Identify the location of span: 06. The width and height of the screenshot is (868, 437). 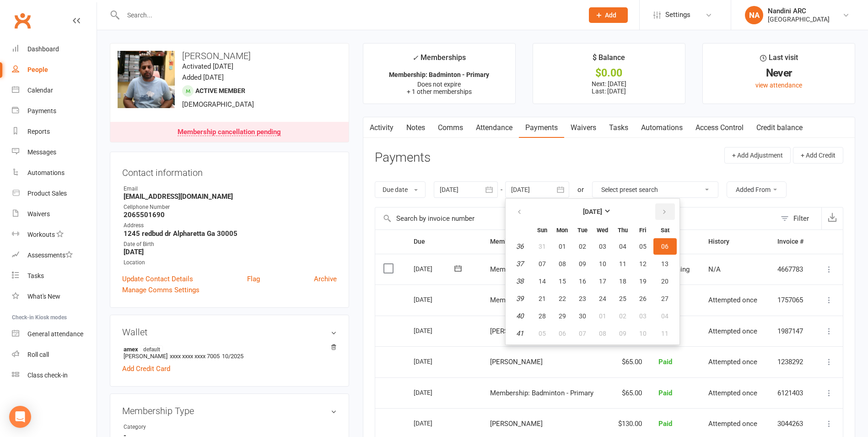
(562, 333).